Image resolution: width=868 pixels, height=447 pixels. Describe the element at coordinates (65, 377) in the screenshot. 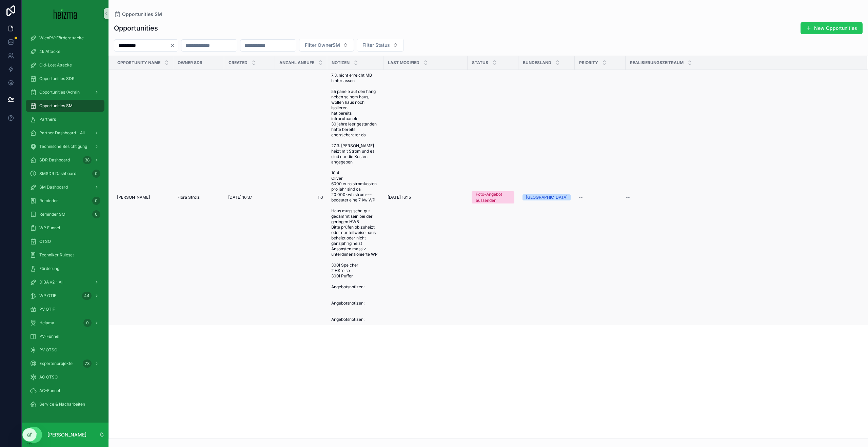

I see `a: AC OTSO` at that location.